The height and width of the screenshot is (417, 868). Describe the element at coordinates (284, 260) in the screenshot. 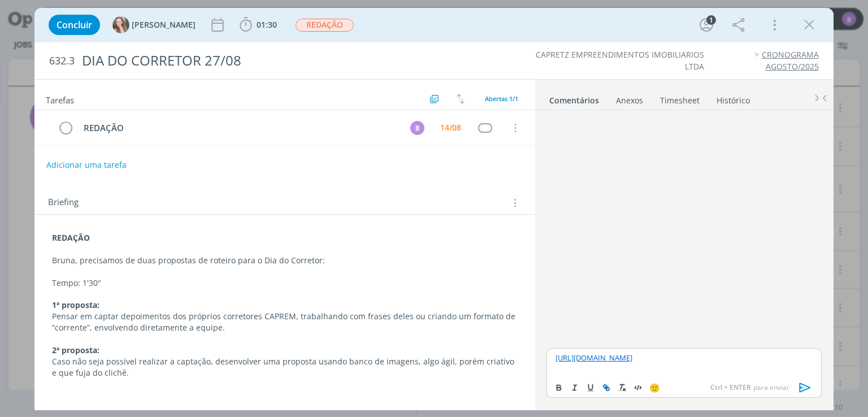

I see `p: Bruna, precisamos de duas propostas de roteiro para o Dia do Corretor:` at that location.